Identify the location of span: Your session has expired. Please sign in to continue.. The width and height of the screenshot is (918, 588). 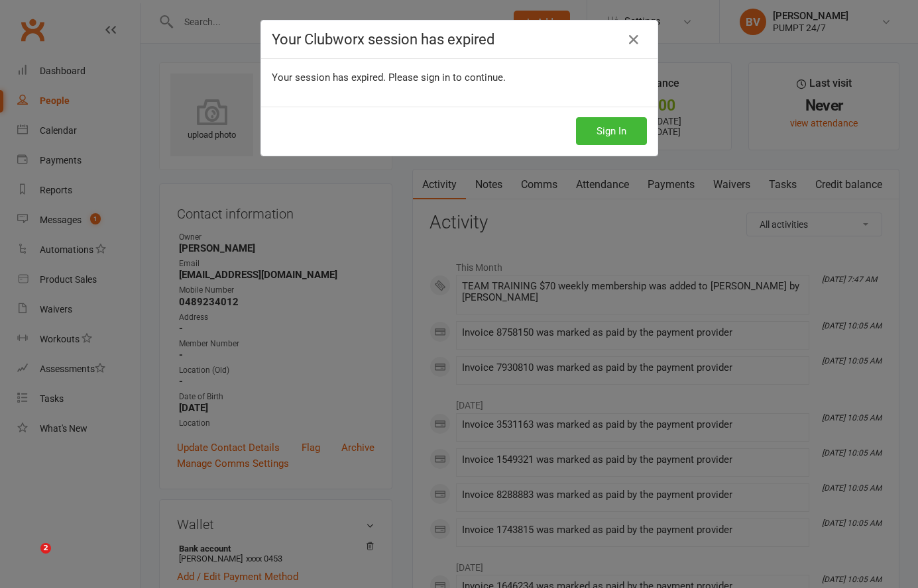
(388, 77).